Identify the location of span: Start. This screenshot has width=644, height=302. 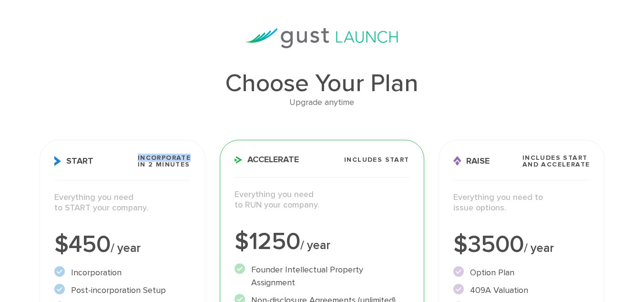
(74, 161).